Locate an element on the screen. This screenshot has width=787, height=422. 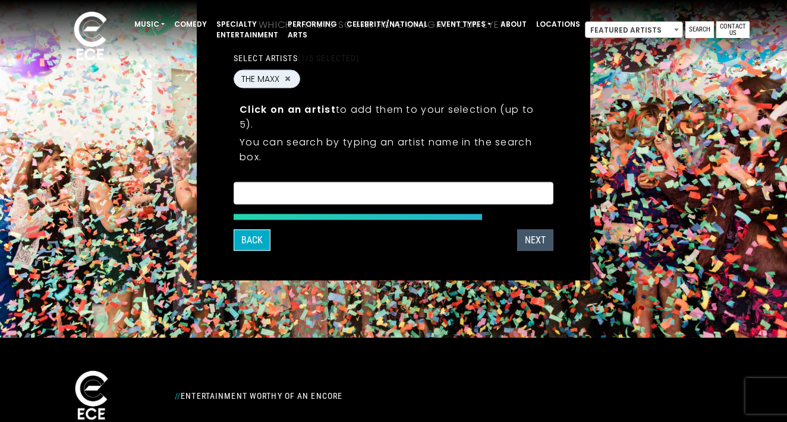
span: THE MAXX is located at coordinates (260, 78).